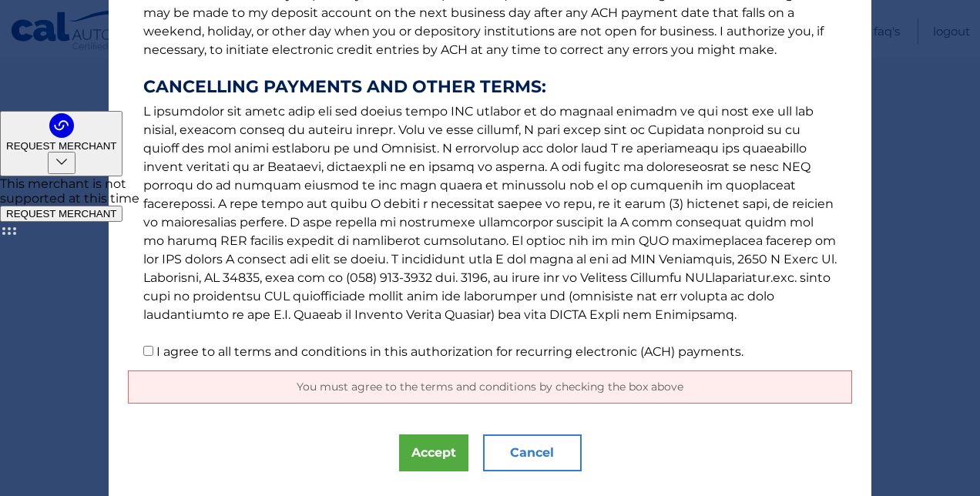 This screenshot has height=496, width=980. I want to click on label: I agree to all terms and conditions in this authorization for recurring electronic (ACH) payments., so click(450, 351).